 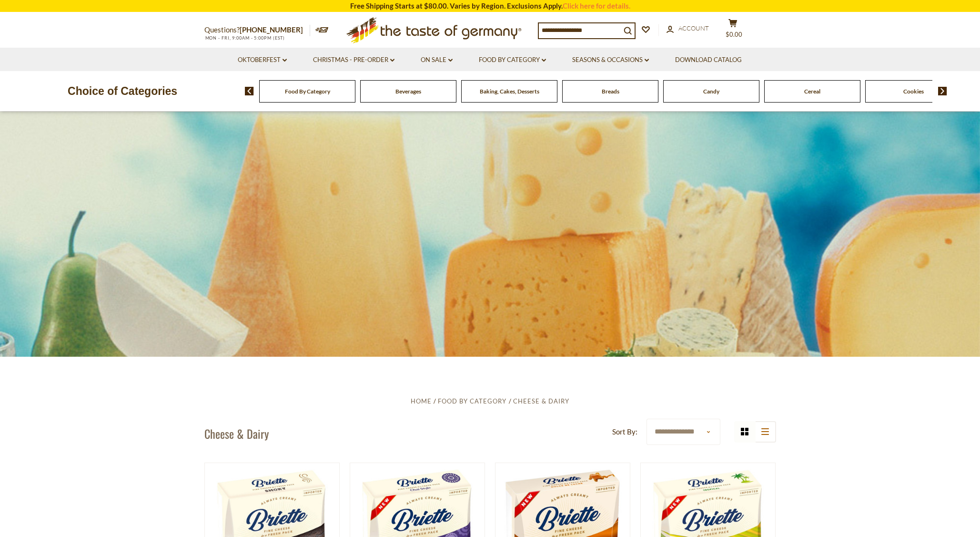 What do you see at coordinates (408, 91) in the screenshot?
I see `a: Beverages` at bounding box center [408, 91].